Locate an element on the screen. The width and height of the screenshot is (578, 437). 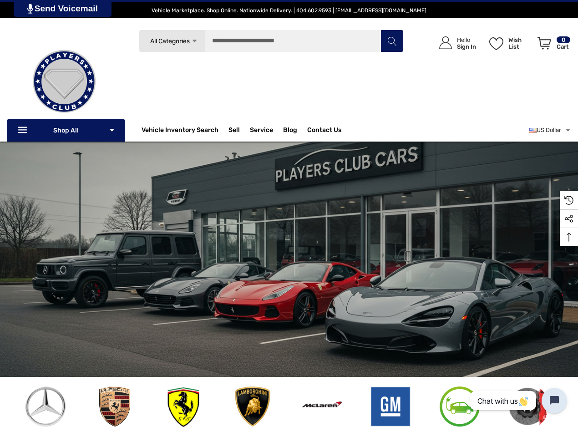
p: 0 is located at coordinates (564, 40).